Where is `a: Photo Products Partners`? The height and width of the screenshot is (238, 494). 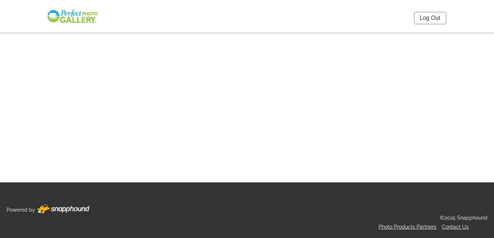 a: Photo Products Partners is located at coordinates (407, 227).